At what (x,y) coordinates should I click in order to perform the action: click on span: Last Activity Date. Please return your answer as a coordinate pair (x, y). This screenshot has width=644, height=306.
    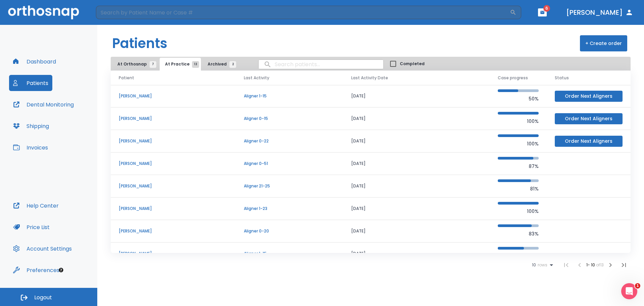
    Looking at the image, I should click on (370, 78).